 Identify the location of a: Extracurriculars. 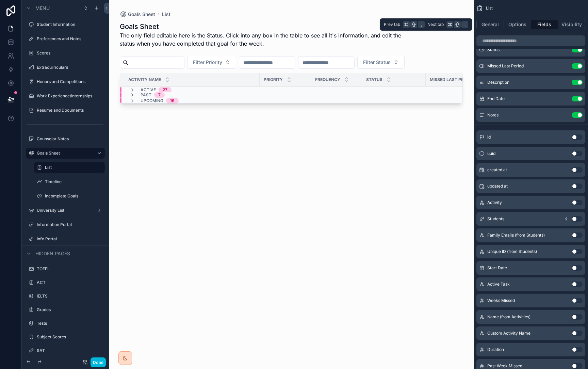
(69, 68).